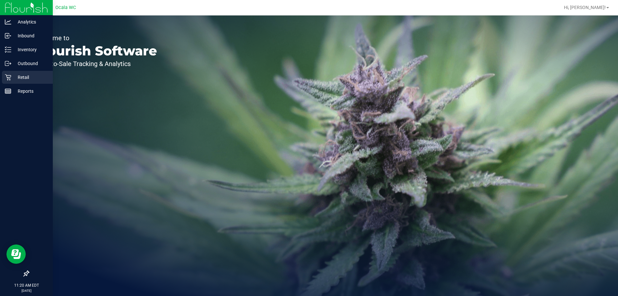  Describe the element at coordinates (66, 7) in the screenshot. I see `span: Ocala WC` at that location.